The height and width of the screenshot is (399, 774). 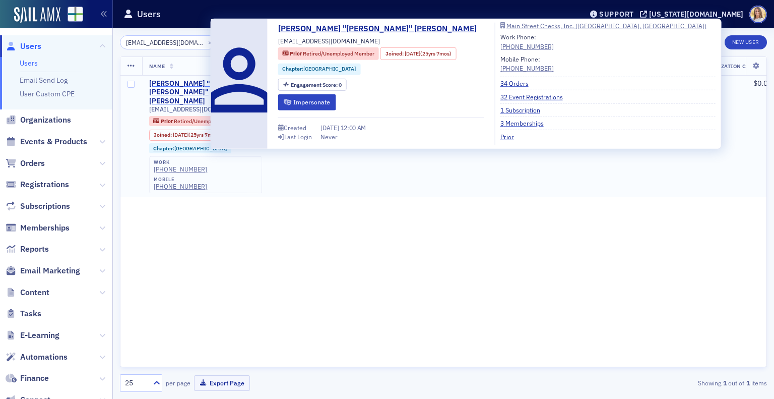 What do you see at coordinates (23, 314) in the screenshot?
I see `a: Tasks` at bounding box center [23, 314].